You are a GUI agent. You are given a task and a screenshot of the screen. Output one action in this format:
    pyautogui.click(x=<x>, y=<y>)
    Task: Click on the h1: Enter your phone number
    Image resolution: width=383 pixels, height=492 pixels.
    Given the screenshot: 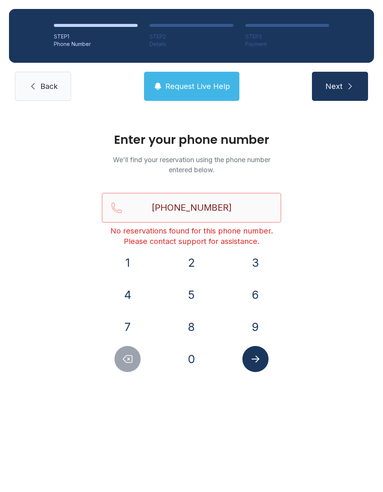 What is the action you would take?
    pyautogui.click(x=191, y=140)
    